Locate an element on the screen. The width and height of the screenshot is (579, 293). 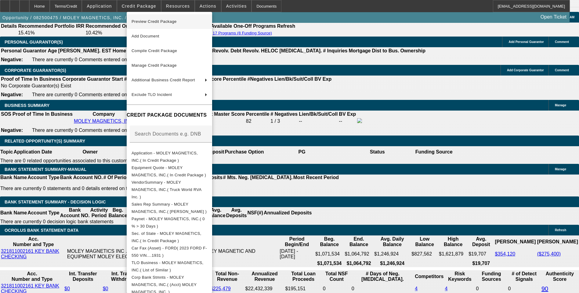
button: TLO Business - MOLEY MAGNETICS, INC.( List of Similar ) is located at coordinates (169, 267).